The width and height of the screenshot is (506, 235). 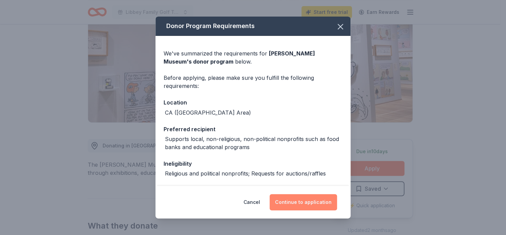 I want to click on div: Location, so click(x=253, y=103).